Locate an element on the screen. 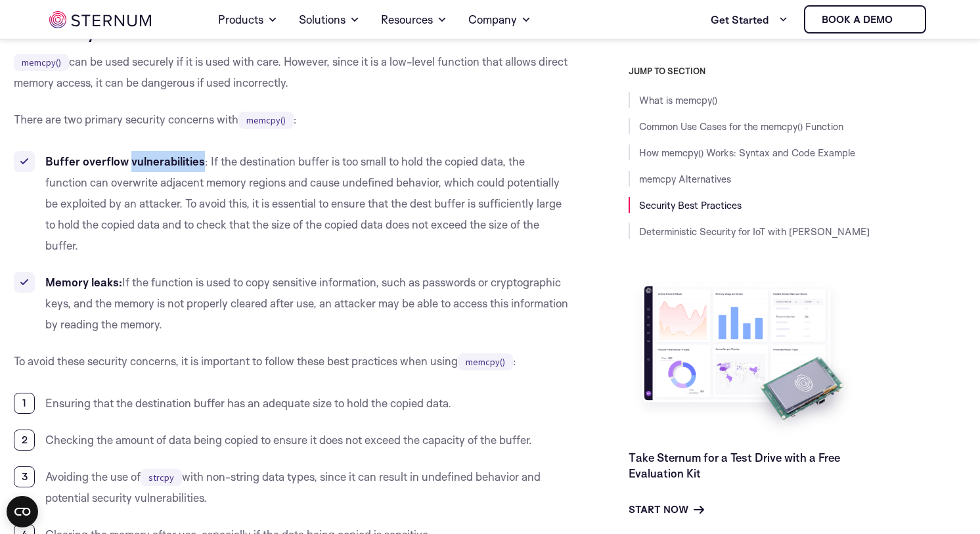 The width and height of the screenshot is (980, 534). p: There are two primary security concerns with : is located at coordinates (292, 119).